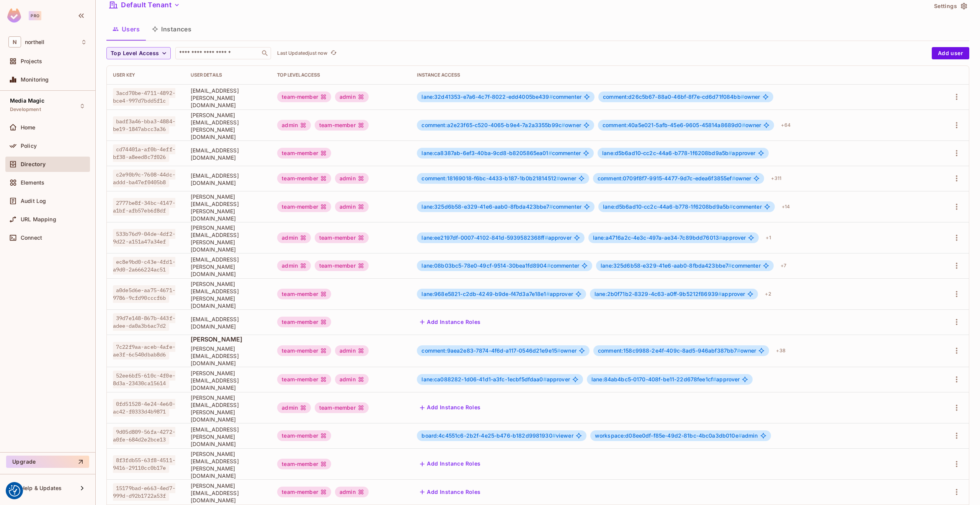  I want to click on span: Click to refresh data, so click(333, 53).